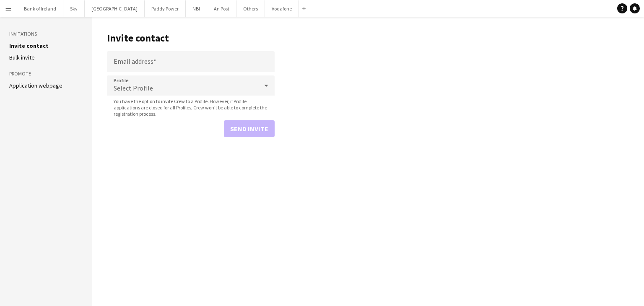 The height and width of the screenshot is (306, 644). What do you see at coordinates (191, 107) in the screenshot?
I see `span: You have the option to invite Crew to a Profile. However, if Profile applications are closed for ...` at bounding box center [191, 107].